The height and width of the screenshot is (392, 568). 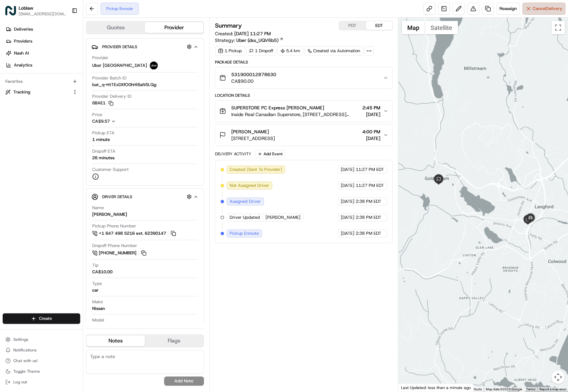 What do you see at coordinates (25, 361) in the screenshot?
I see `span: Chat with us!` at bounding box center [25, 361].